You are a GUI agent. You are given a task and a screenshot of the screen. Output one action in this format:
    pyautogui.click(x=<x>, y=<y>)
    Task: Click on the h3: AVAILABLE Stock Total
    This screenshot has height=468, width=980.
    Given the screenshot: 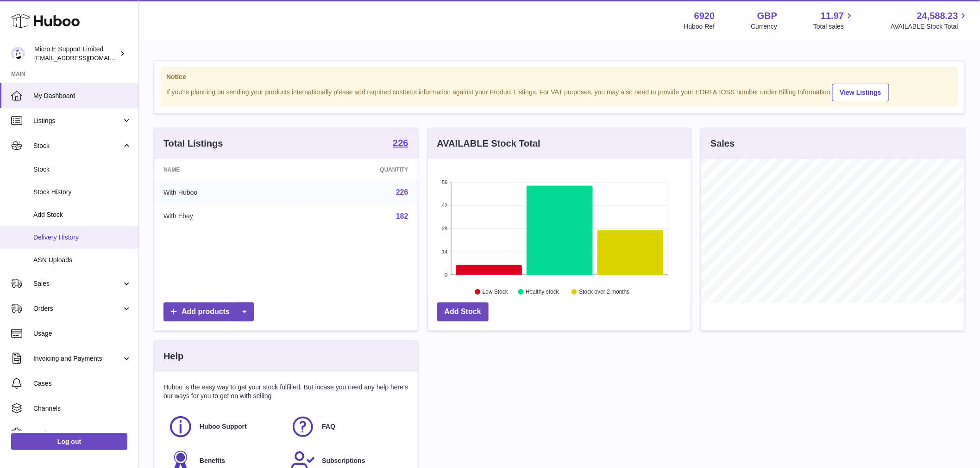 What is the action you would take?
    pyautogui.click(x=488, y=143)
    